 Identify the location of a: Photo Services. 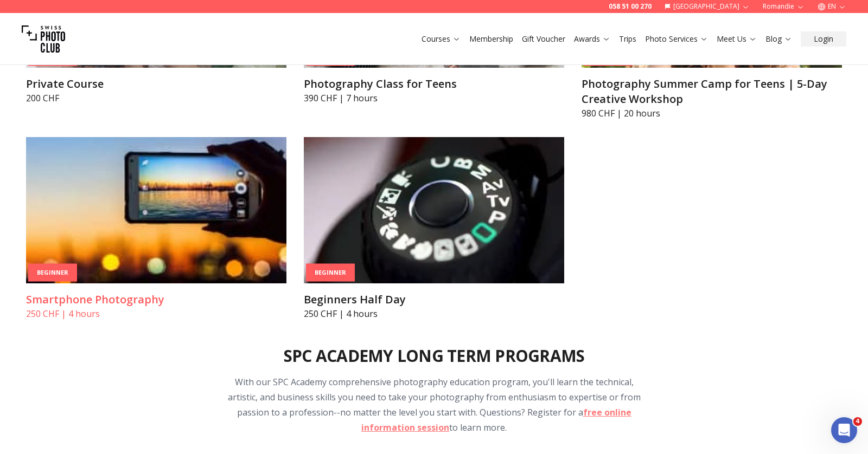
(677, 39).